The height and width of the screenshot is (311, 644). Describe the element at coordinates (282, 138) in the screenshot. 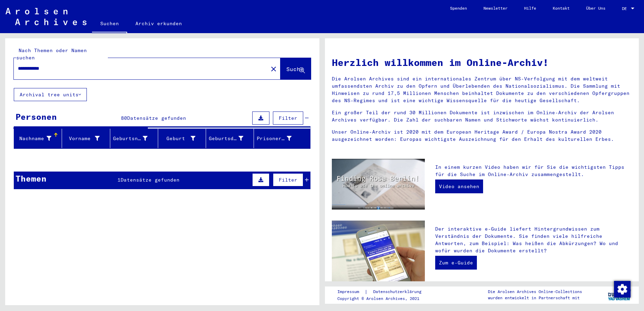

I see `mat-header-cell: Prisoner #` at that location.